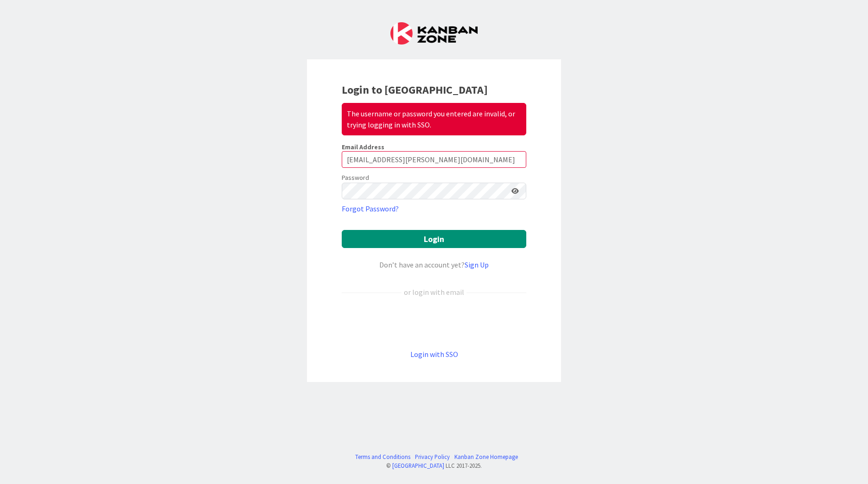 This screenshot has width=868, height=484. Describe the element at coordinates (434, 292) in the screenshot. I see `div: or login with email` at that location.